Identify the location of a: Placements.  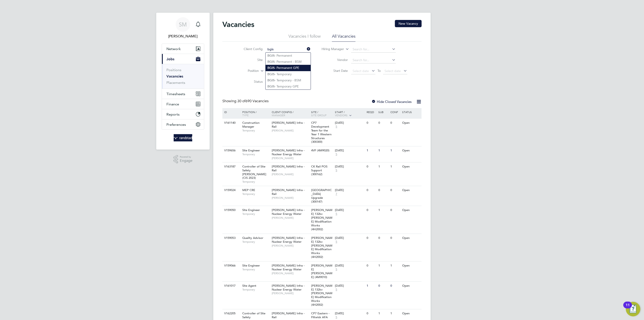
(176, 83).